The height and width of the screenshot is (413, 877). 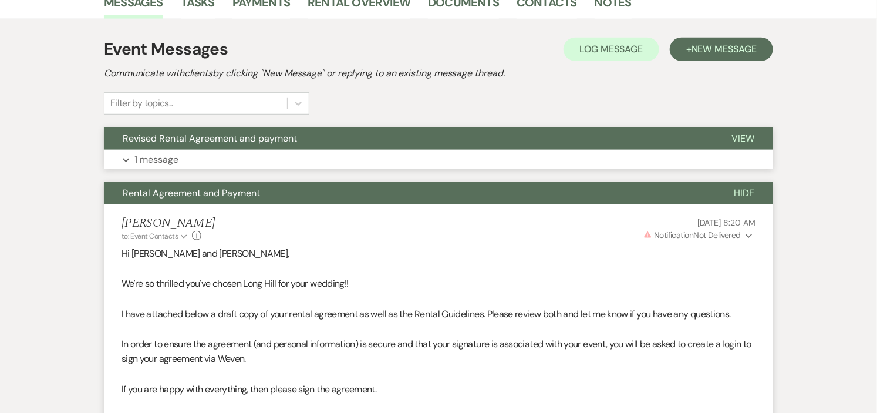 What do you see at coordinates (439, 389) in the screenshot?
I see `p: If you are happy with everything, then please sign the agreement.` at bounding box center [439, 389].